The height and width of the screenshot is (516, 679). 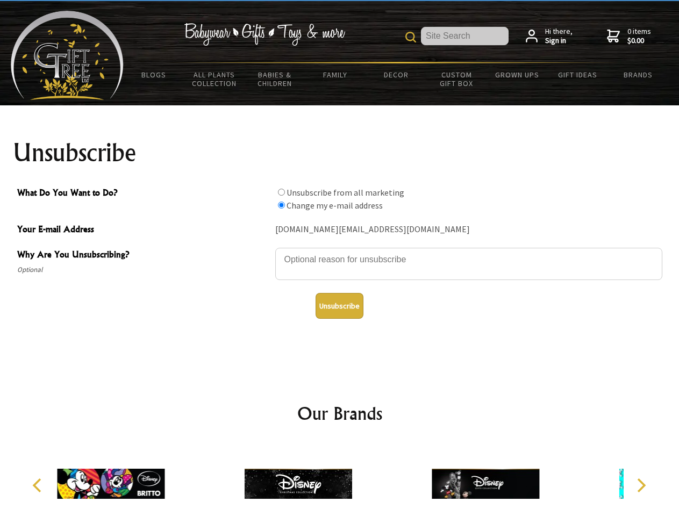 I want to click on button: Previous, so click(x=39, y=485).